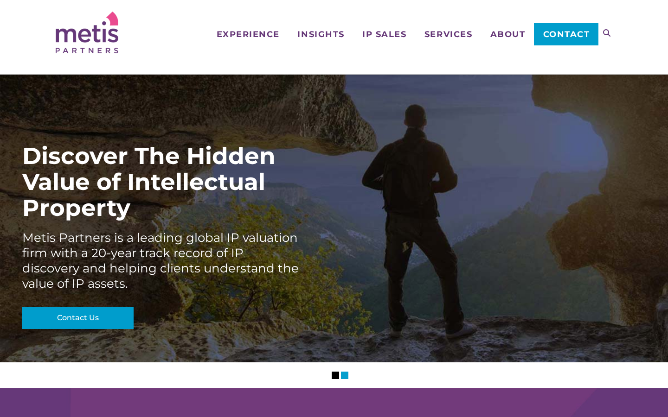 The image size is (668, 417). What do you see at coordinates (161, 261) in the screenshot?
I see `div: Metis Partners is a leading global IP valuation firm with a 20-year track record of IP discovery ...` at bounding box center [161, 261].